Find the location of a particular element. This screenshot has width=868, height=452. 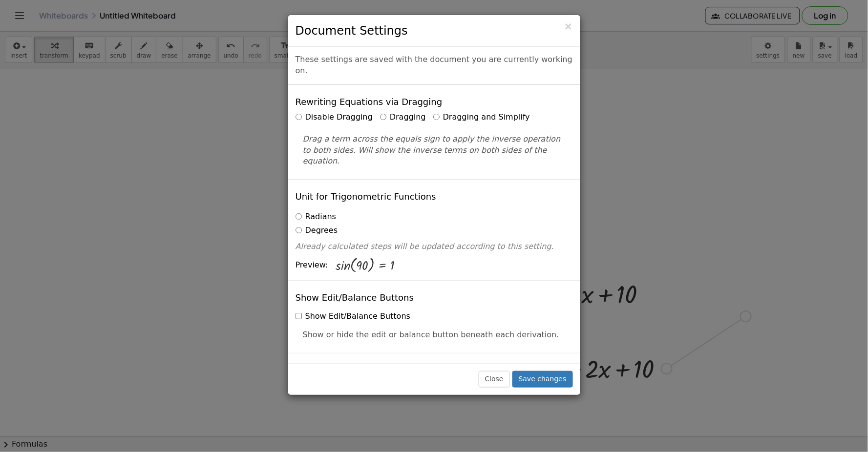

p: Show or hide the edit or balance button beneath each derivation. is located at coordinates (434, 335).